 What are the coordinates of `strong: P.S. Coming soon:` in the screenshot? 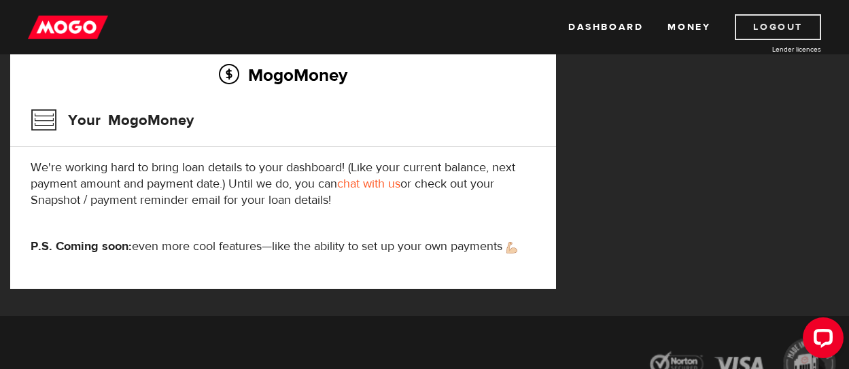 It's located at (81, 246).